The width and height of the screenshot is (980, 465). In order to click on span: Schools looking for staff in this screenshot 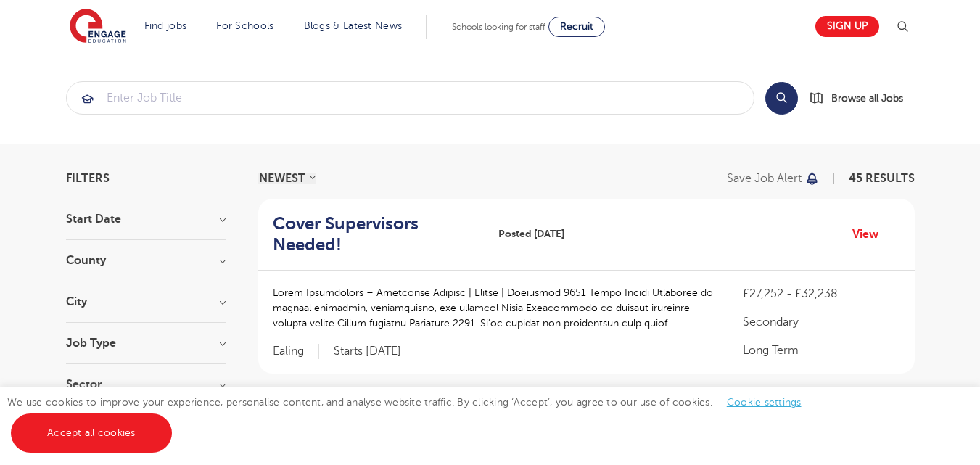, I will do `click(499, 27)`.